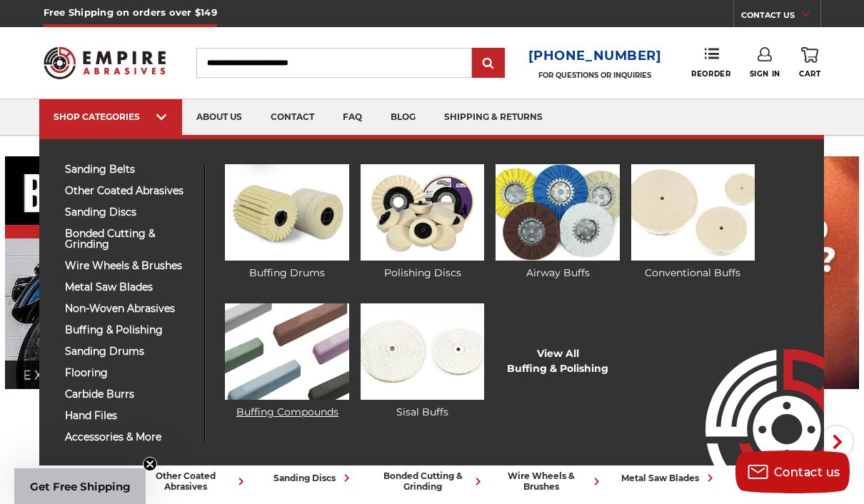  I want to click on span: metal saw blades, so click(129, 287).